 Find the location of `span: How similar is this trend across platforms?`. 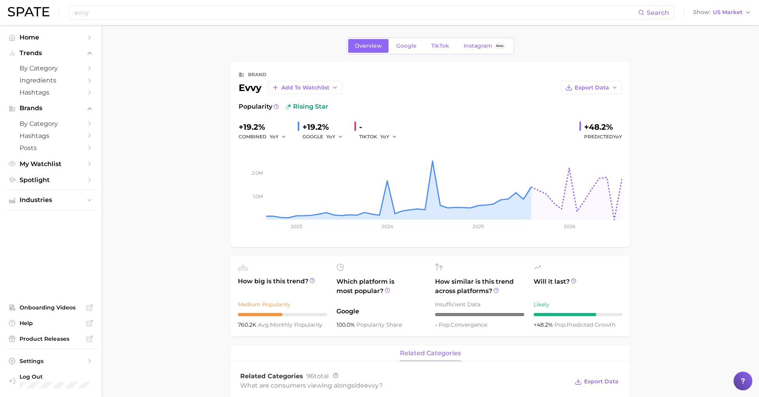

span: How similar is this trend across platforms? is located at coordinates (479, 287).